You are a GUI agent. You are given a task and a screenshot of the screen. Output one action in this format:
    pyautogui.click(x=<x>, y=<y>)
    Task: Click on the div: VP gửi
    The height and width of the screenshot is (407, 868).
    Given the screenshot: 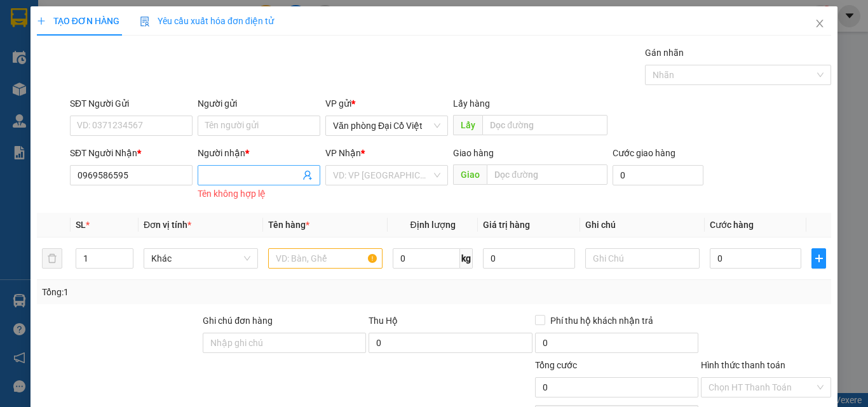 What is the action you would take?
    pyautogui.click(x=386, y=104)
    